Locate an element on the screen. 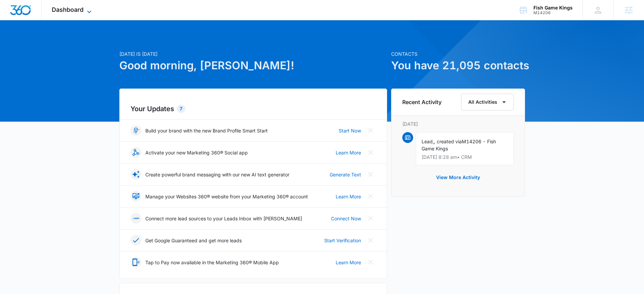  div: account id is located at coordinates (553, 13).